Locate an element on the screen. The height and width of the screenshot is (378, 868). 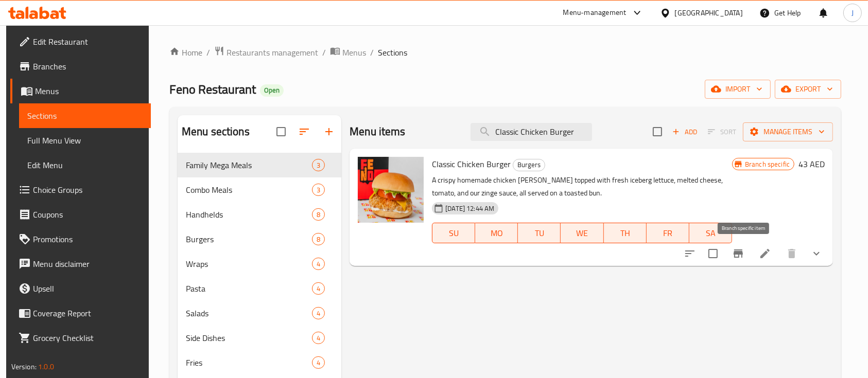
a: Branches is located at coordinates (81, 66).